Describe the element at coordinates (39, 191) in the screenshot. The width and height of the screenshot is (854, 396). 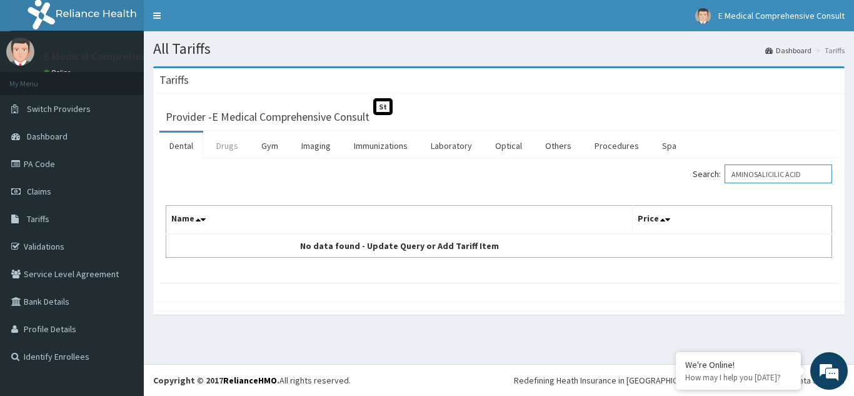
I see `span: Claims` at that location.